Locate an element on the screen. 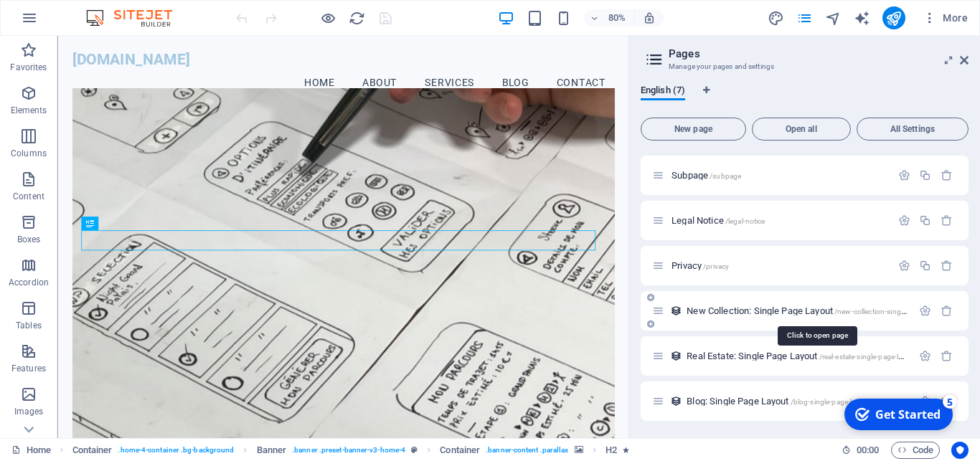 The image size is (980, 461). p: Boxes is located at coordinates (29, 239).